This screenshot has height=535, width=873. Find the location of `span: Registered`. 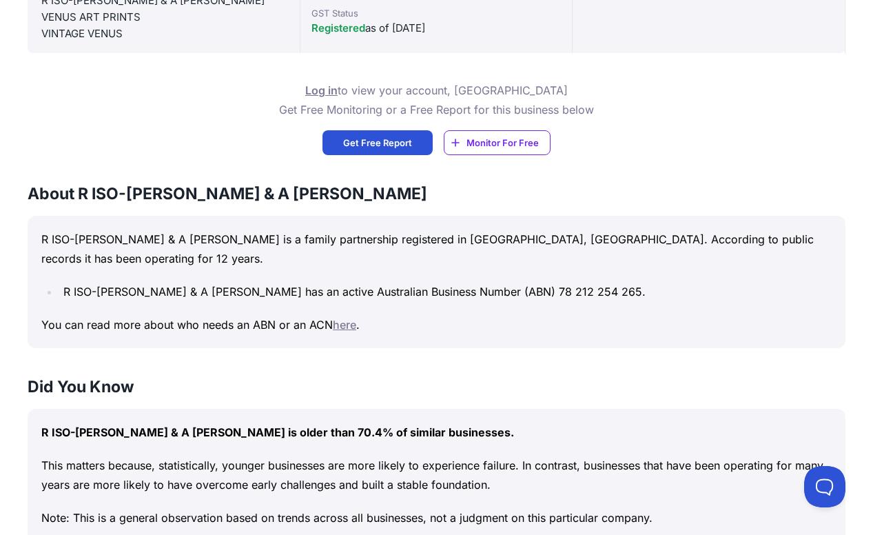

span: Registered is located at coordinates (338, 28).